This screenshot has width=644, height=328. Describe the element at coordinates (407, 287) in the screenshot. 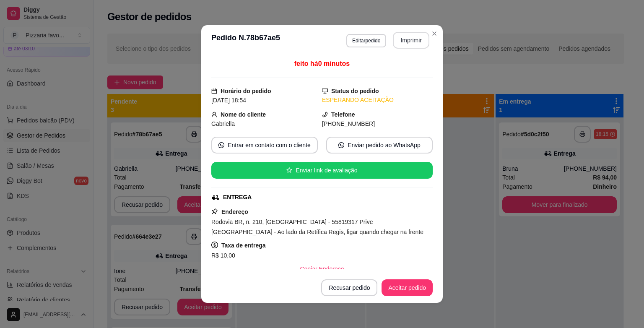

I see `button: Aceitar pedido` at that location.